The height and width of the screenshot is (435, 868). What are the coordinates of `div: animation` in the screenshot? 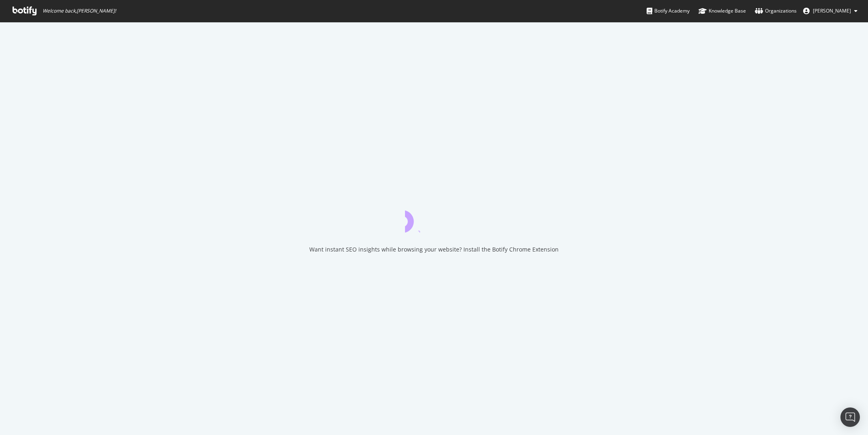 It's located at (434, 218).